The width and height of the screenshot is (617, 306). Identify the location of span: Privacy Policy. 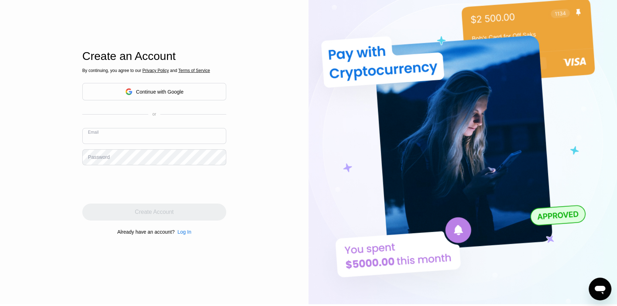
(155, 71).